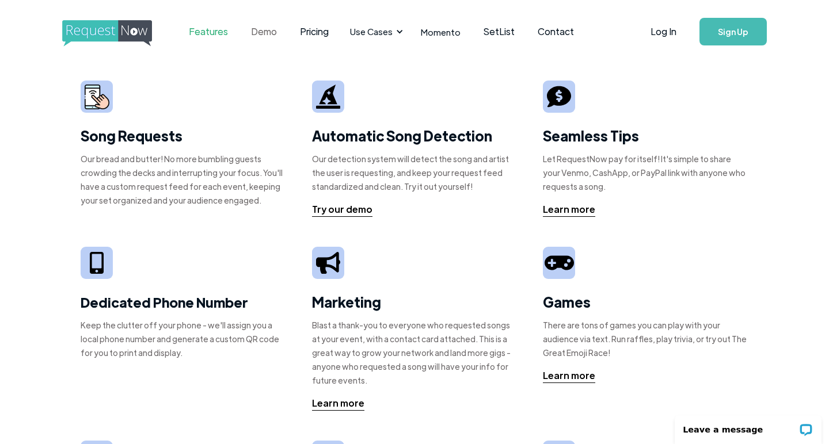 Image resolution: width=829 pixels, height=444 pixels. What do you see at coordinates (555, 32) in the screenshot?
I see `a: Contact` at bounding box center [555, 32].